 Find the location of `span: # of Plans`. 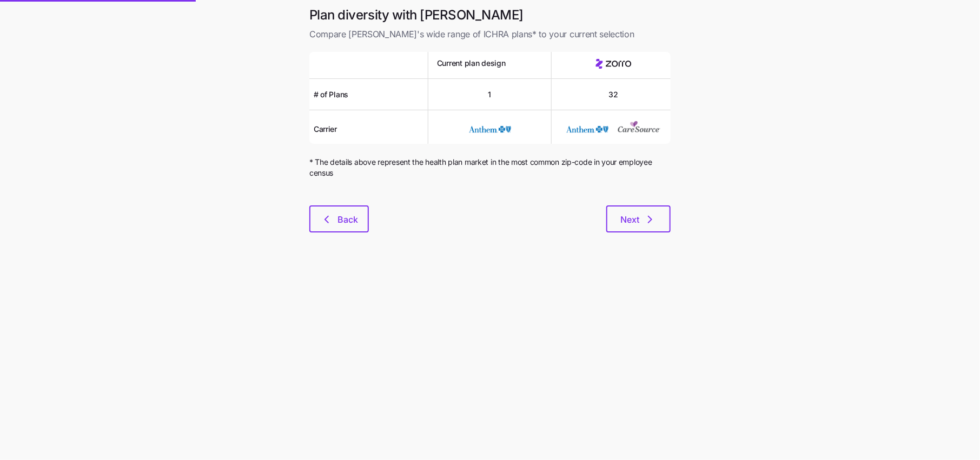

span: # of Plans is located at coordinates (331, 95).